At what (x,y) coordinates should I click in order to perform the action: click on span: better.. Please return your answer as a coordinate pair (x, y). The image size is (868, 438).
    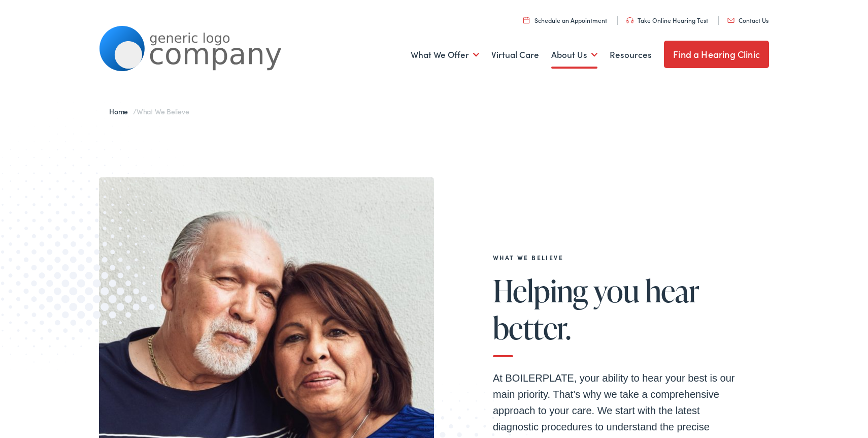
    Looking at the image, I should click on (532, 327).